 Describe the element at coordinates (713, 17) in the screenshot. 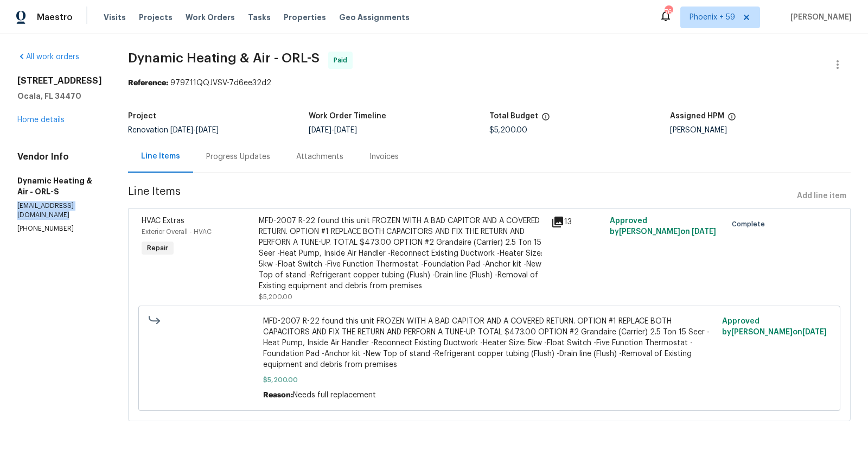

I see `span: Phoenix + 59` at that location.